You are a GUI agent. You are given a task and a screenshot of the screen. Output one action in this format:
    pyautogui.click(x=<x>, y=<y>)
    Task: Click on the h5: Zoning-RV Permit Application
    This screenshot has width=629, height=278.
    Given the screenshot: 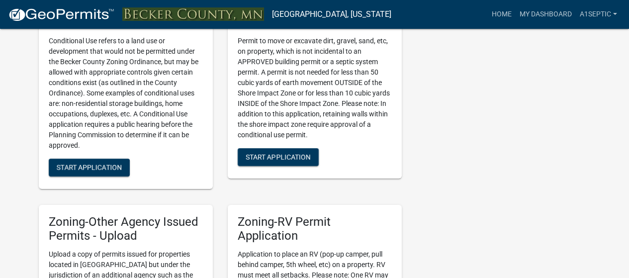 What is the action you would take?
    pyautogui.click(x=315, y=229)
    